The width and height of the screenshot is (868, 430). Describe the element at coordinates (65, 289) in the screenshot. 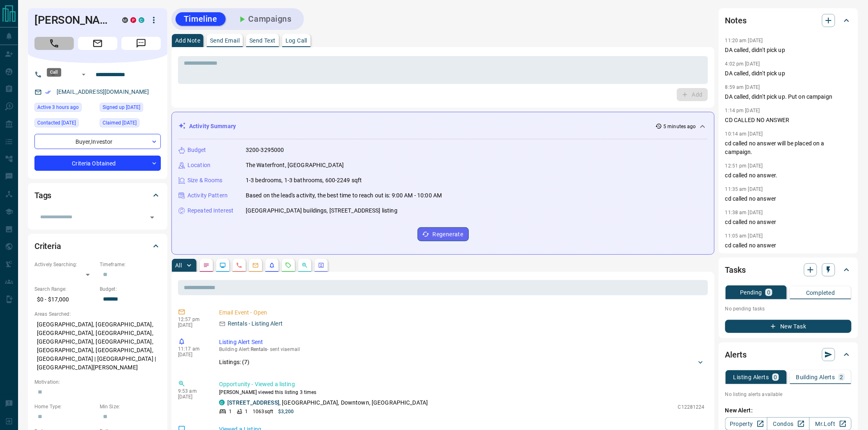

I see `p: Search Range:` at that location.